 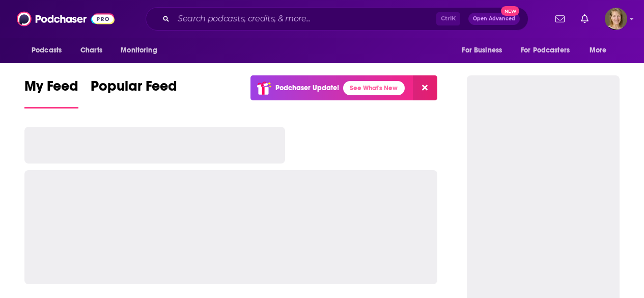 What do you see at coordinates (46, 50) in the screenshot?
I see `span: Podcasts` at bounding box center [46, 50].